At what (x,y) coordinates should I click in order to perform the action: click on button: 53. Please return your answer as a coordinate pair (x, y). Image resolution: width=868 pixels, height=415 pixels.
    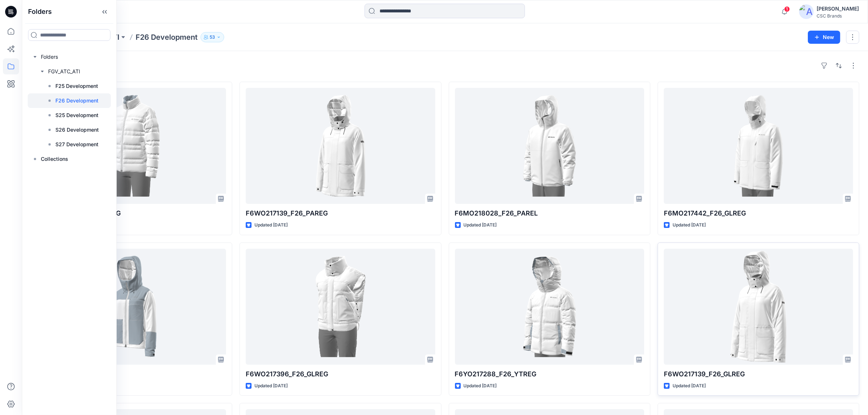
    Looking at the image, I should click on (212, 37).